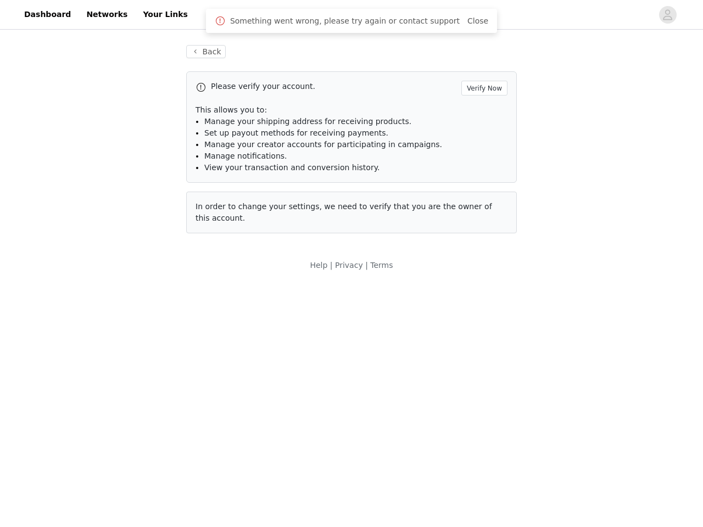  What do you see at coordinates (381, 265) in the screenshot?
I see `a: Terms` at bounding box center [381, 265].